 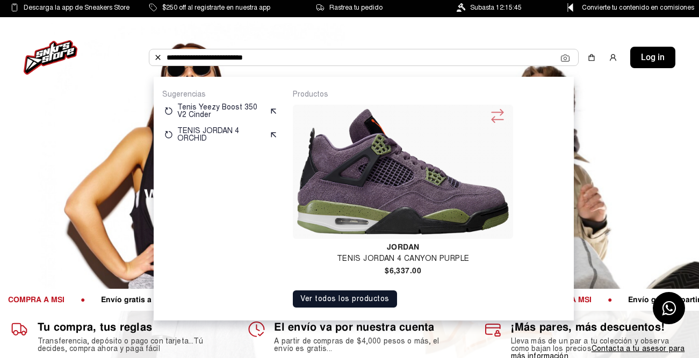 What do you see at coordinates (126, 327) in the screenshot?
I see `h1: Tu compra, tus reglas` at bounding box center [126, 327].